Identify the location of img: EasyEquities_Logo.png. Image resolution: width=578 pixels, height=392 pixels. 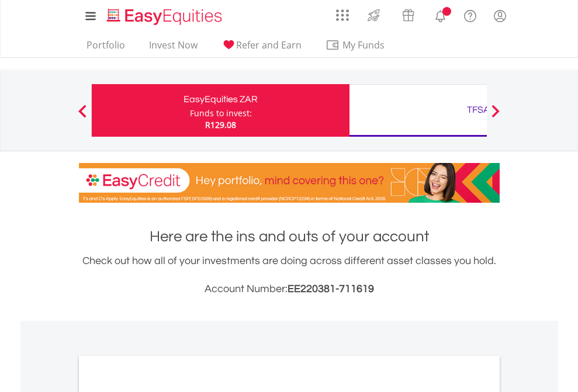
(166, 16).